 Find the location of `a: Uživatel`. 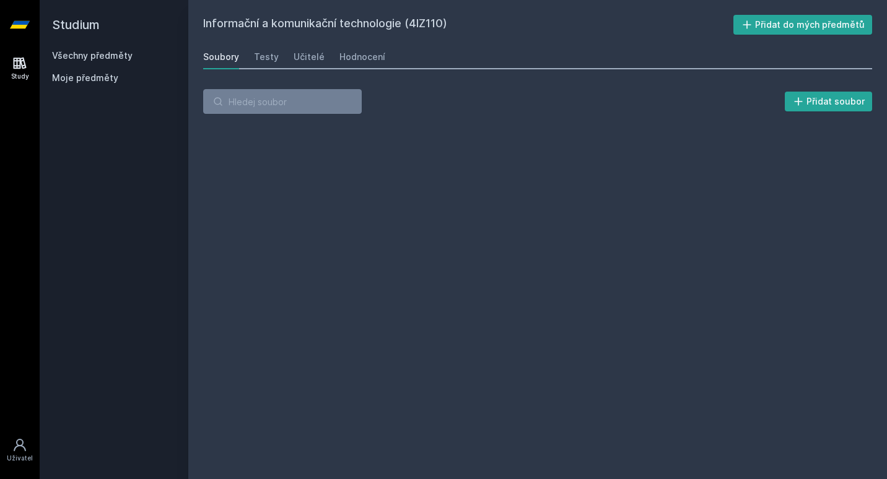

a: Uživatel is located at coordinates (20, 450).